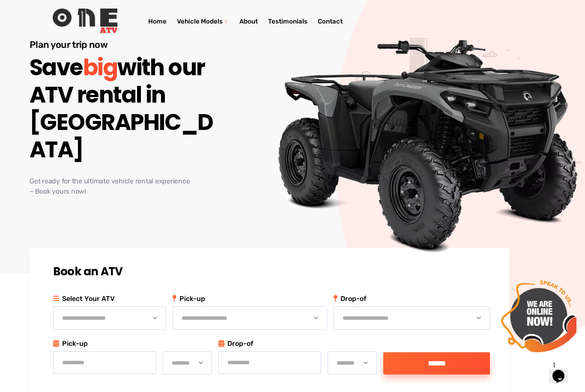  I want to click on p: Select Your ATV, so click(110, 299).